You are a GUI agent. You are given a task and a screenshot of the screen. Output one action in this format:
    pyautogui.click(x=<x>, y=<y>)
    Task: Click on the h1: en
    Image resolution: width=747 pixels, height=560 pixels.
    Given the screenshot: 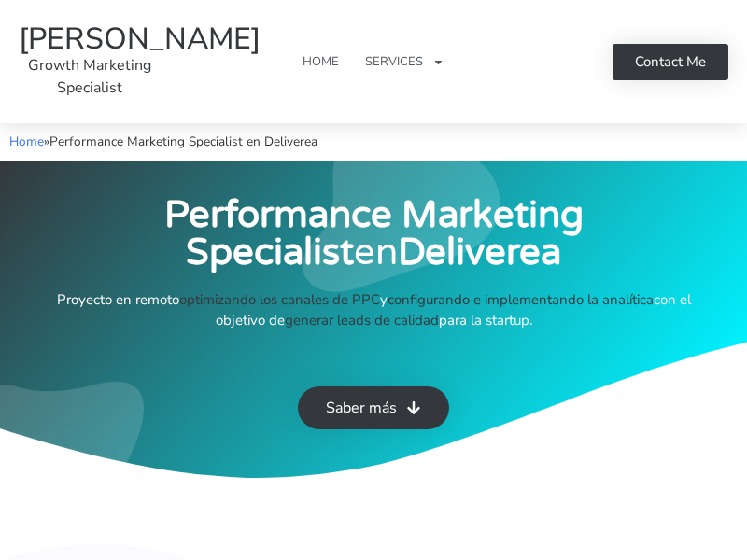 What is the action you would take?
    pyautogui.click(x=374, y=234)
    